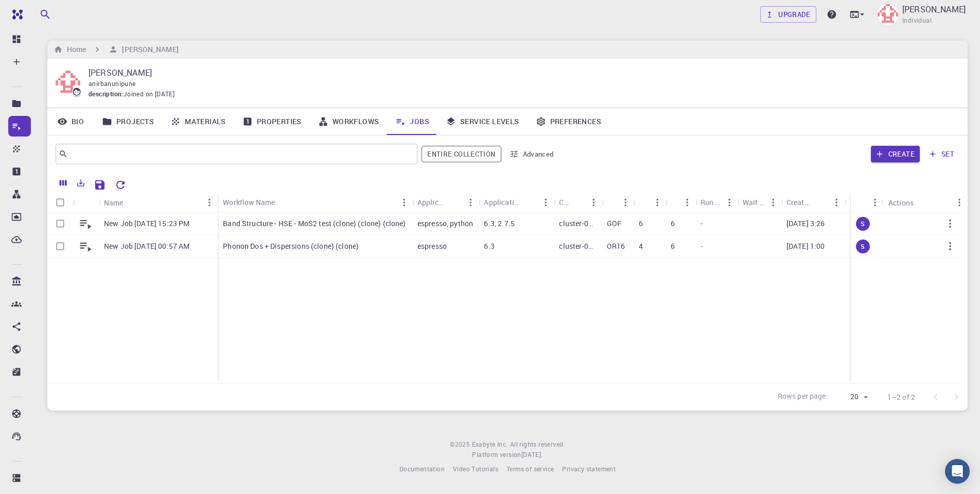  Describe the element at coordinates (432, 246) in the screenshot. I see `p: espresso` at that location.